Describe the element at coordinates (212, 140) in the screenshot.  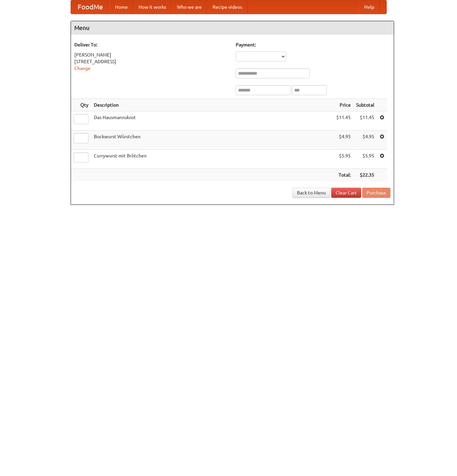
I see `td: Bockwurst Würstchen` at that location.